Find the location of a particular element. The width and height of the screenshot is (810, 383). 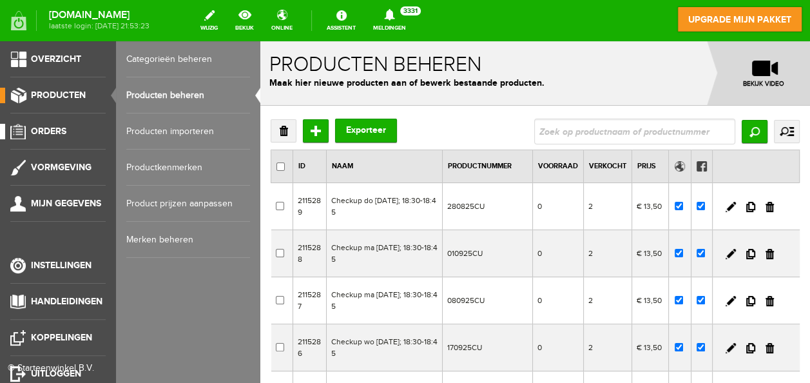

img: Facebook is located at coordinates (441, 125).